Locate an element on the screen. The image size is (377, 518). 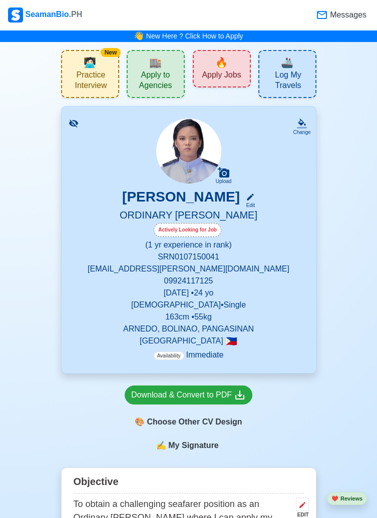
div: Actively Looking for Job is located at coordinates (187, 230).